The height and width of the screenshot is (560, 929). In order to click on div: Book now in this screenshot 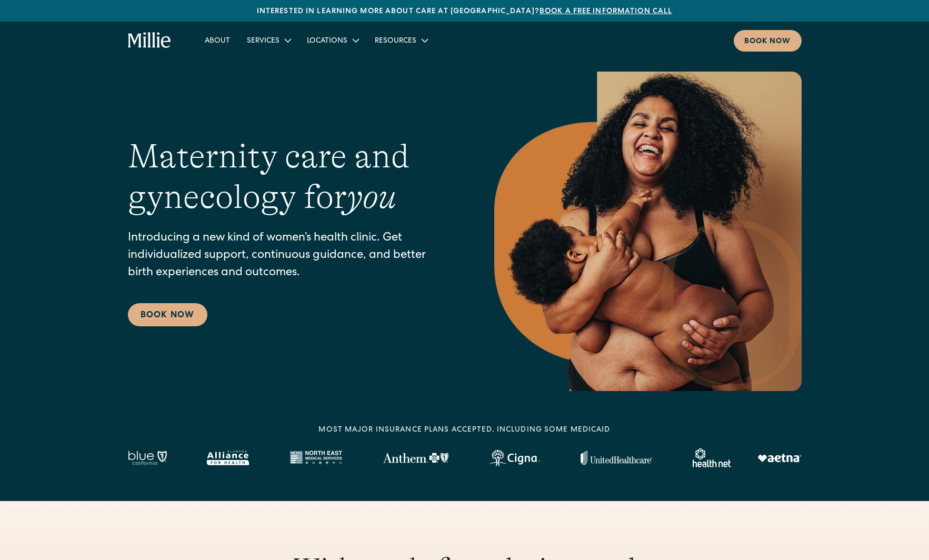, I will do `click(768, 41)`.